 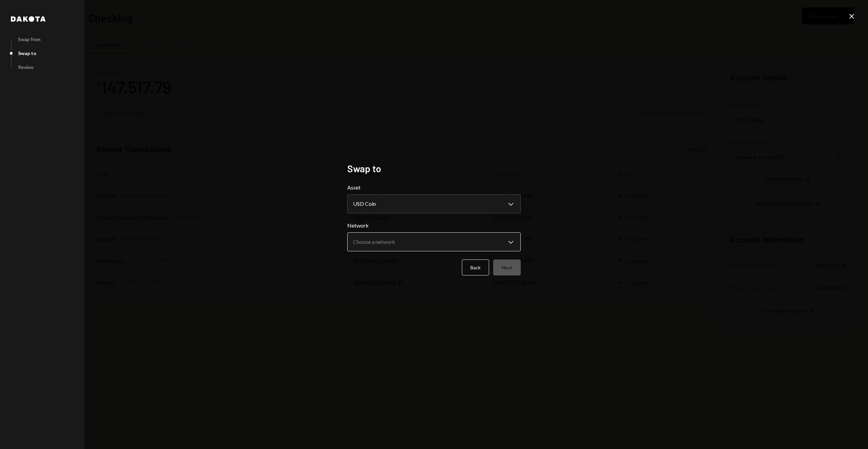 I want to click on label: Network, so click(x=434, y=225).